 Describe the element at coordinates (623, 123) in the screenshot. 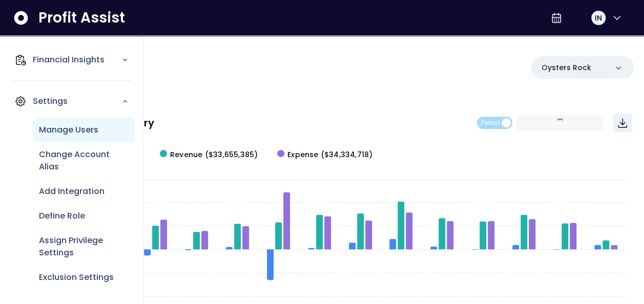

I see `button: Download` at that location.